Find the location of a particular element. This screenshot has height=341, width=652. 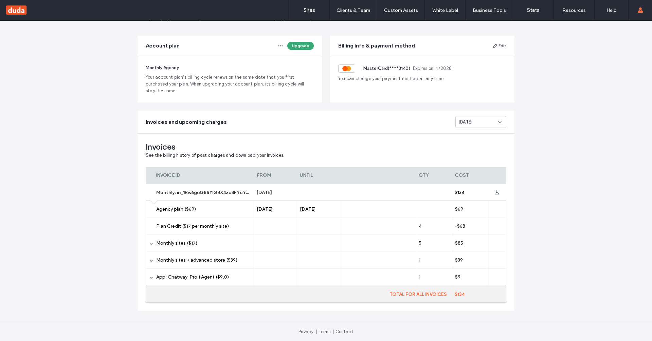

a: Privacy is located at coordinates (306, 332).